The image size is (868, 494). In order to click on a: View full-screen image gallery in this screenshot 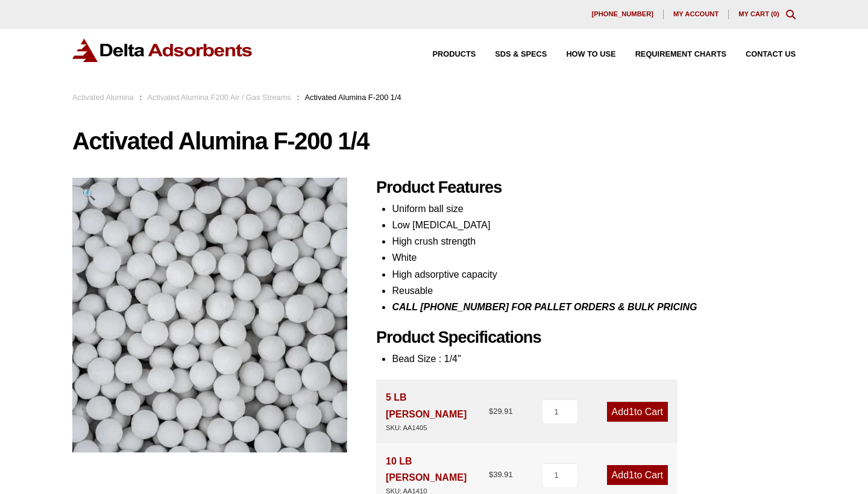, I will do `click(89, 194)`.